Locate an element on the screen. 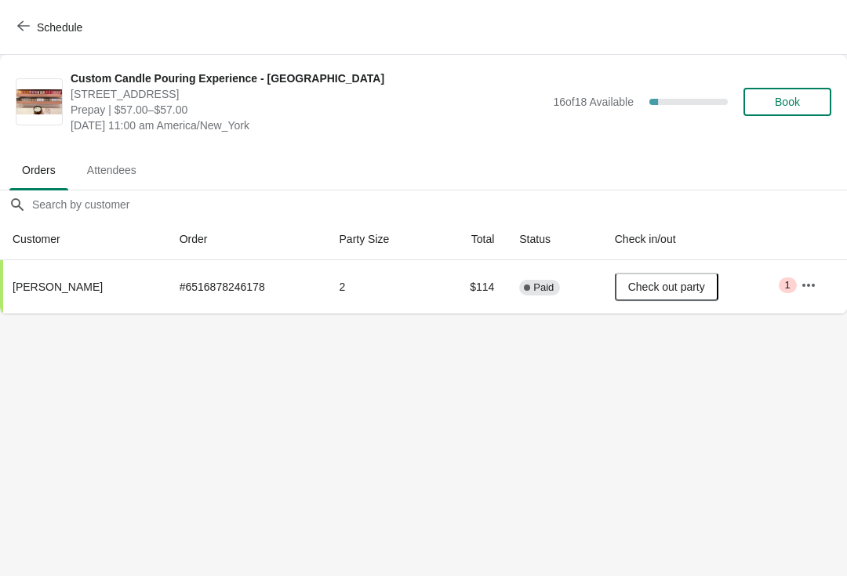 The width and height of the screenshot is (847, 576). span: Book is located at coordinates (787, 102).